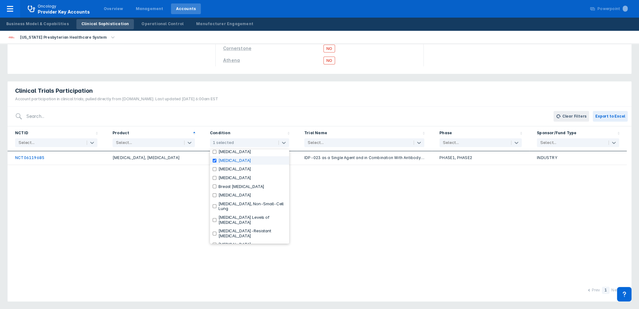  Describe the element at coordinates (22, 134) in the screenshot. I see `div: NCTID` at that location.